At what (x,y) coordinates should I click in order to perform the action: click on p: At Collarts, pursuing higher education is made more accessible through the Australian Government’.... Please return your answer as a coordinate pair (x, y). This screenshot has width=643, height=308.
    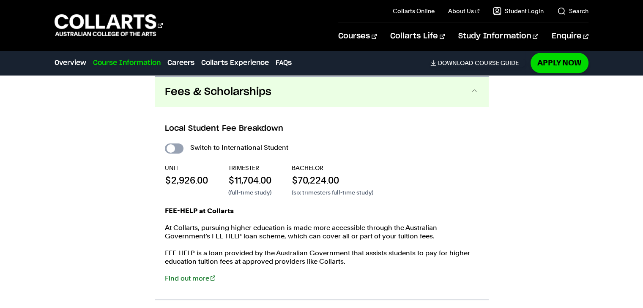
    Looking at the image, I should click on (322, 232).